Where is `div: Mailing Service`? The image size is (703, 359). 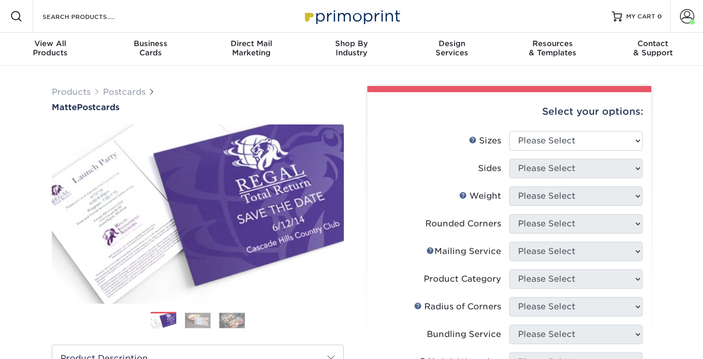
div: Mailing Service is located at coordinates (463, 251).